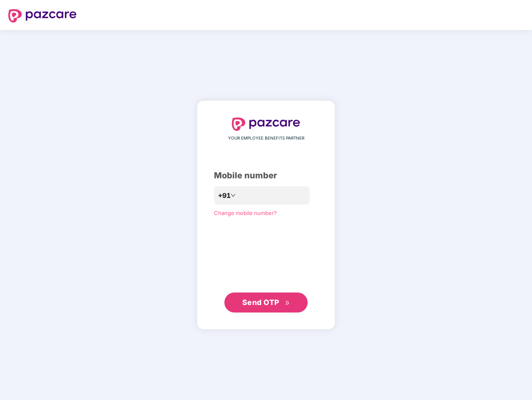 This screenshot has width=532, height=400. I want to click on div: Mobile number, so click(266, 175).